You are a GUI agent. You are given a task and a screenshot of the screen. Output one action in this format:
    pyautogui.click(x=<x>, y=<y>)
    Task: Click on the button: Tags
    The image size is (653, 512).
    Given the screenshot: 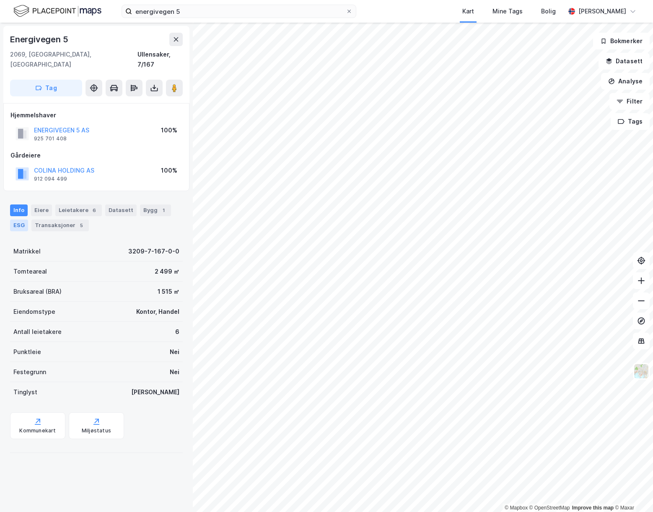 What is the action you would take?
    pyautogui.click(x=630, y=122)
    